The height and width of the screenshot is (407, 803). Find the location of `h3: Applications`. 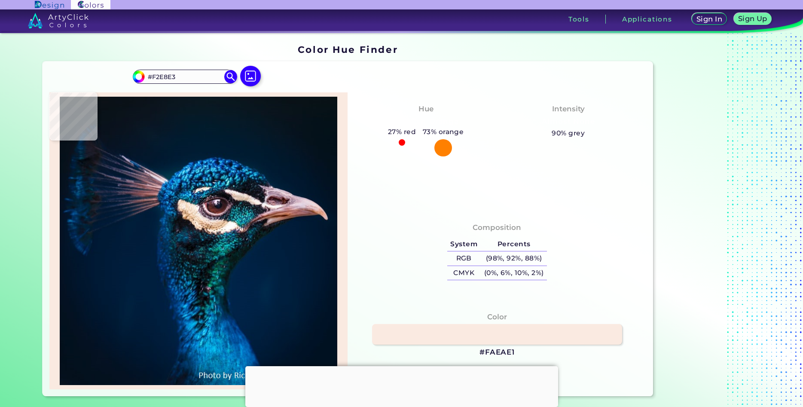

h3: Applications is located at coordinates (647, 19).